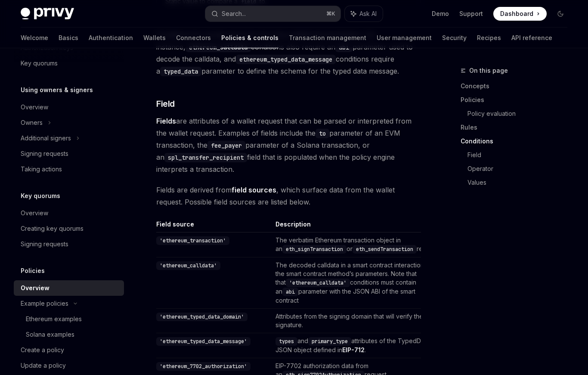 Image resolution: width=588 pixels, height=375 pixels. I want to click on a: Transaction management, so click(328, 38).